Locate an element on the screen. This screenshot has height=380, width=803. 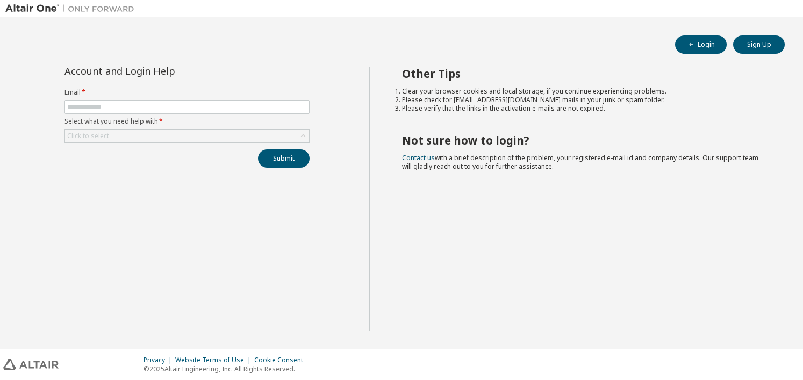
button: Login is located at coordinates (701, 45).